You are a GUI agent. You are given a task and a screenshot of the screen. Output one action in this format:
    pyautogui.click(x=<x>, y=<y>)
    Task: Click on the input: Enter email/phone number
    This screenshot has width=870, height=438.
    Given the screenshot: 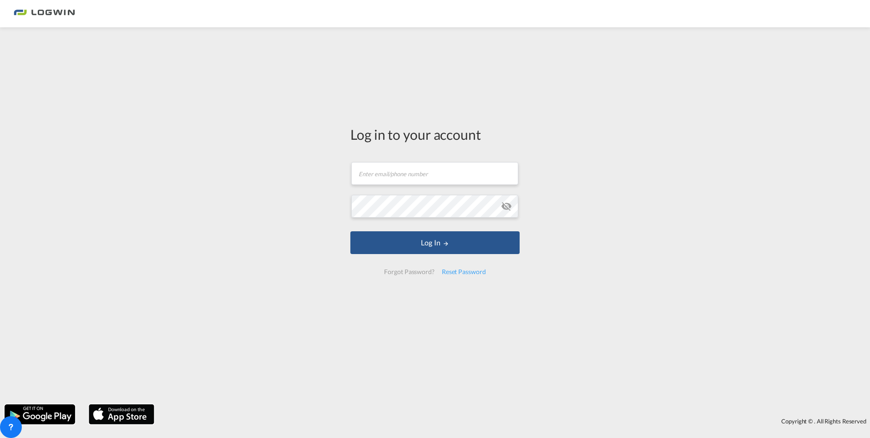 What is the action you would take?
    pyautogui.click(x=434, y=173)
    